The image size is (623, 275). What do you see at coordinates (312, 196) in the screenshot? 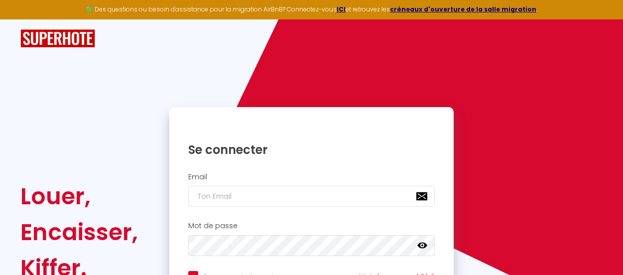
I see `input: Ton Email` at bounding box center [312, 196].